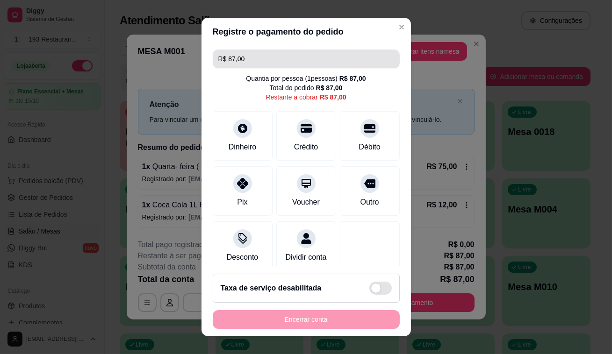  Describe the element at coordinates (306, 79) in the screenshot. I see `div: Quantia por pessoa ( 1 pessoas)` at that location.